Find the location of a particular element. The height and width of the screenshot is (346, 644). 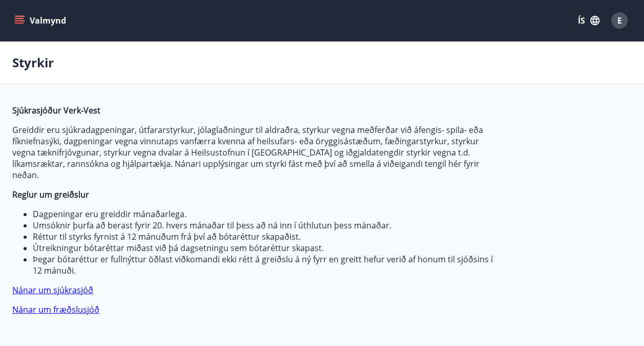

li: Þegar bótaréttur er fullnýttur öðlast viðkomandi ekki rétt á greiðslu á ný fyrr en greitt hefur v... is located at coordinates (264, 265).